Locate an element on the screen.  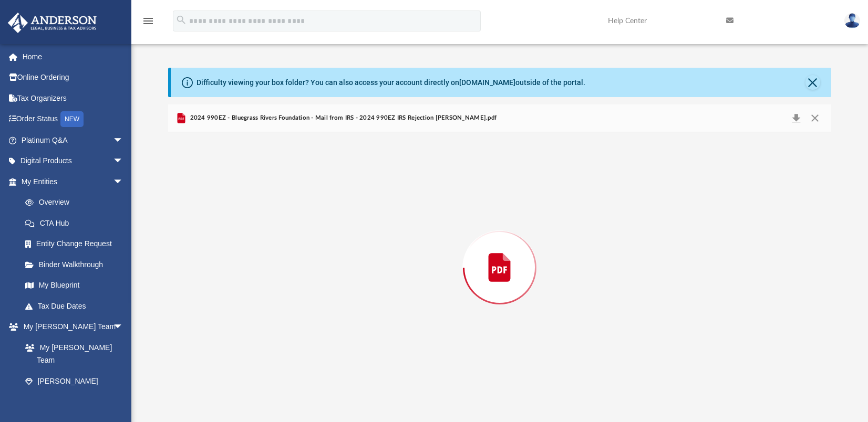
a: Online Ordering is located at coordinates (73, 78).